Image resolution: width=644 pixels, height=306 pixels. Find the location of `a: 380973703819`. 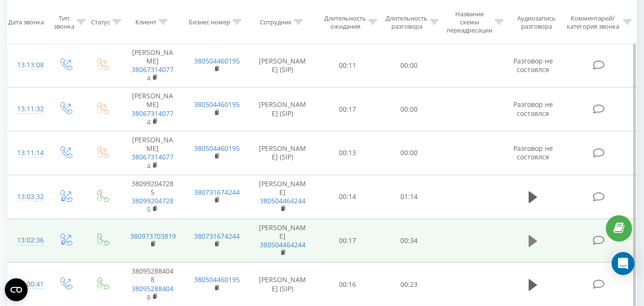

a: 380973703819 is located at coordinates (153, 236).